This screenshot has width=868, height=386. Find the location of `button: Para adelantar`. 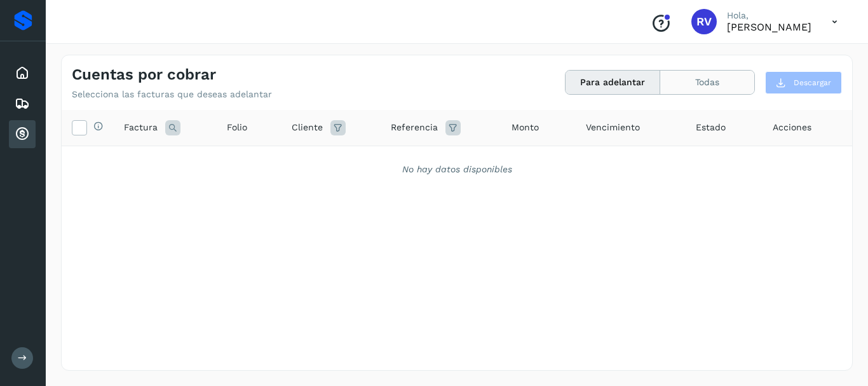

button: Para adelantar is located at coordinates (613, 82).